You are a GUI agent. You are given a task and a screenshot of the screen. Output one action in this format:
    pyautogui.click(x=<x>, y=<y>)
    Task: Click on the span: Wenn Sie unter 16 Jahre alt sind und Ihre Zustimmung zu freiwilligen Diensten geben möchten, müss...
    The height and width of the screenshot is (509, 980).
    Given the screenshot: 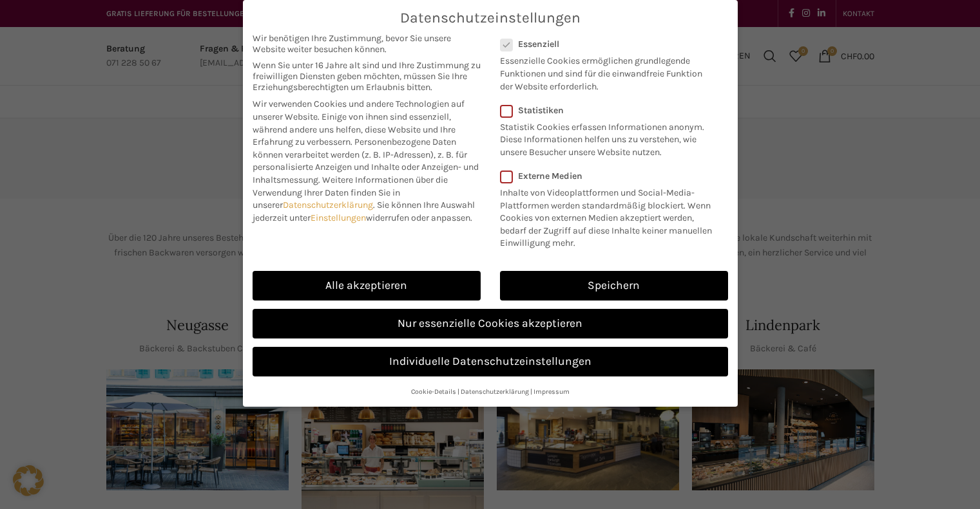 What is the action you would take?
    pyautogui.click(x=367, y=76)
    